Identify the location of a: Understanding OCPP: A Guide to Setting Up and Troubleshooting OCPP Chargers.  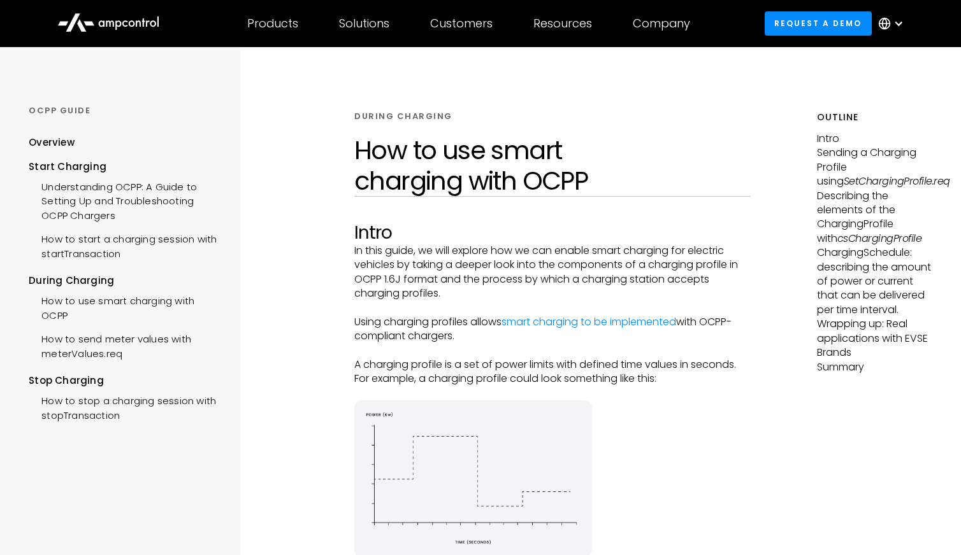
(125, 200).